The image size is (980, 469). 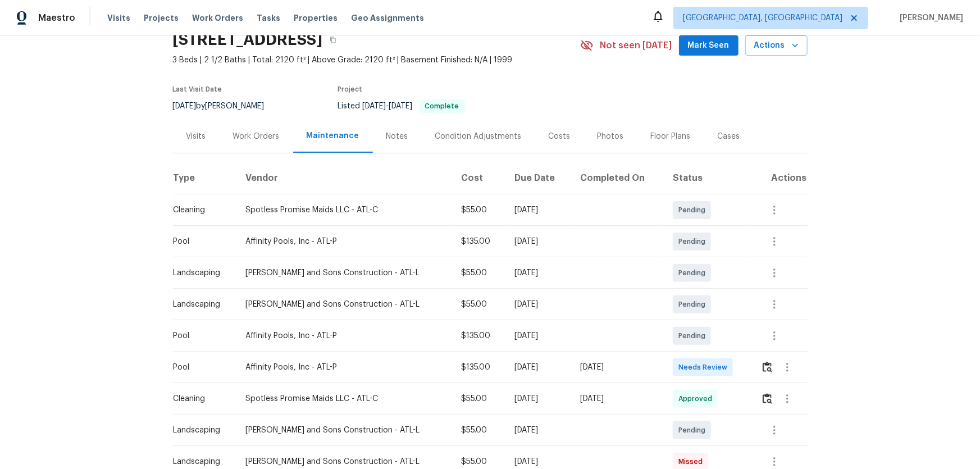 What do you see at coordinates (538, 179) in the screenshot?
I see `th: Due Date` at bounding box center [538, 179].